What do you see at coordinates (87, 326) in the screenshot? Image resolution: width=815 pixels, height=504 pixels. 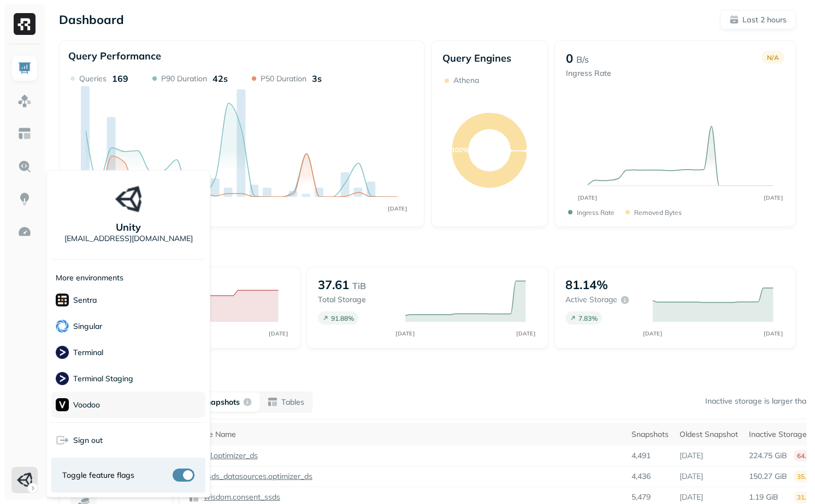 I see `p: Singular` at bounding box center [87, 326].